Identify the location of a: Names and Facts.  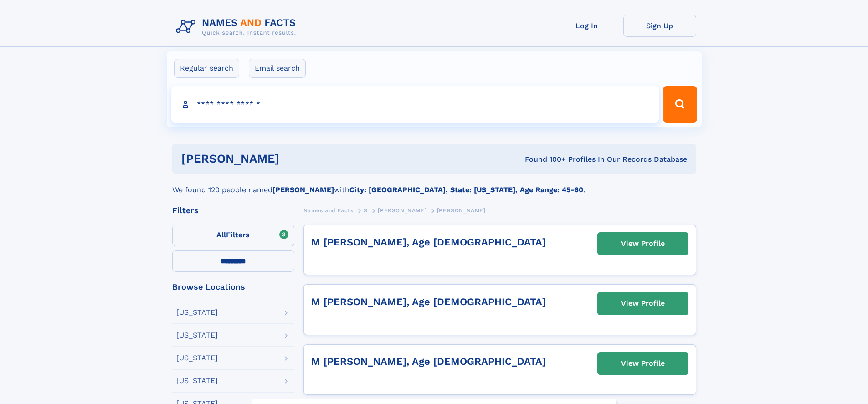
(328, 210).